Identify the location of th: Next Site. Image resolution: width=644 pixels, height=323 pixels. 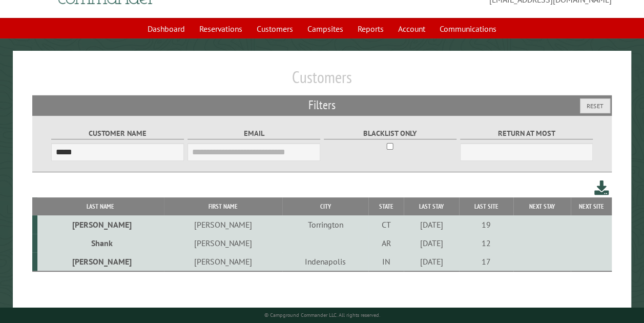
(591, 206).